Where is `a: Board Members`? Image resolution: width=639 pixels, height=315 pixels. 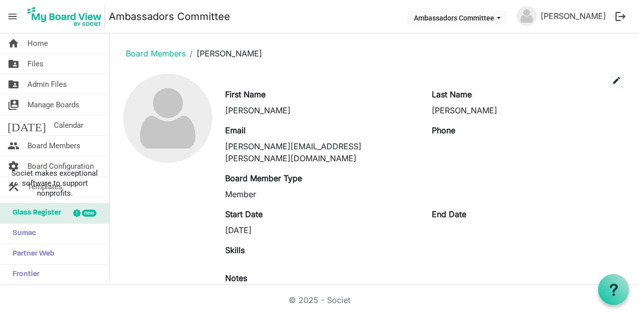
a: Board Members is located at coordinates (156, 53).